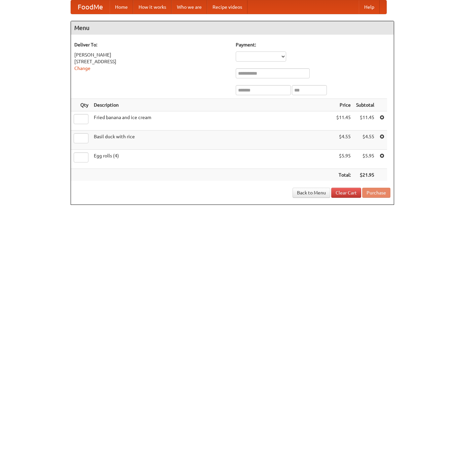 Image resolution: width=457 pixels, height=476 pixels. Describe the element at coordinates (190, 7) in the screenshot. I see `a: Who we are` at that location.